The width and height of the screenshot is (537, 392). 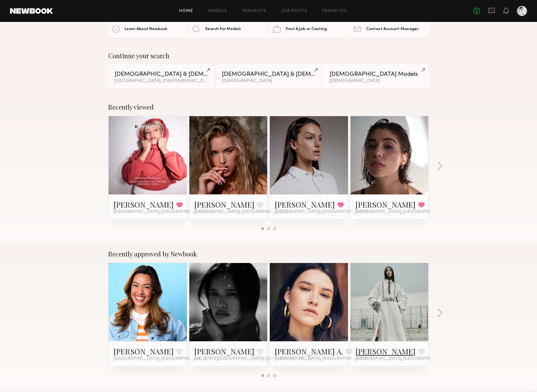 What do you see at coordinates (335, 11) in the screenshot?
I see `a: Favorites` at bounding box center [335, 11].